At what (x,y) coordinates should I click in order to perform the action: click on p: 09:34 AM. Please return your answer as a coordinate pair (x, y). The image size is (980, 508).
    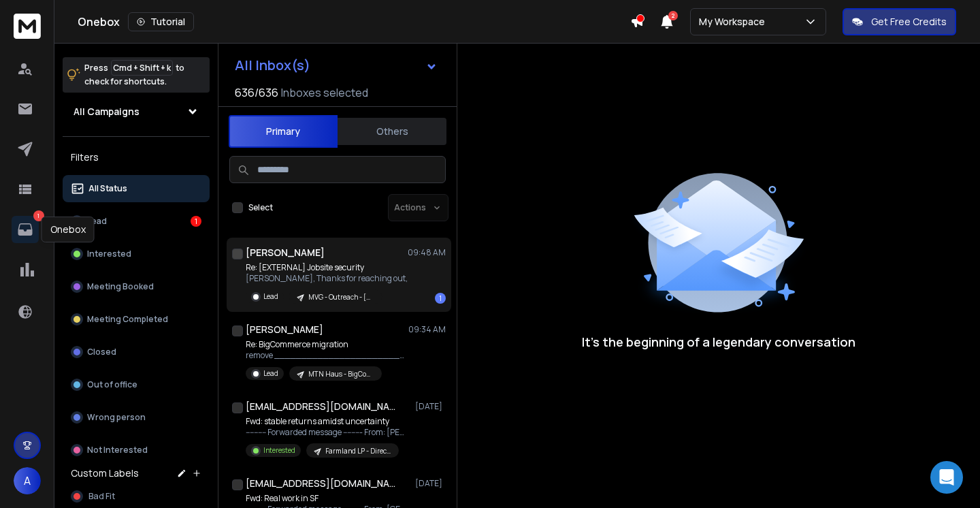
    Looking at the image, I should click on (427, 329).